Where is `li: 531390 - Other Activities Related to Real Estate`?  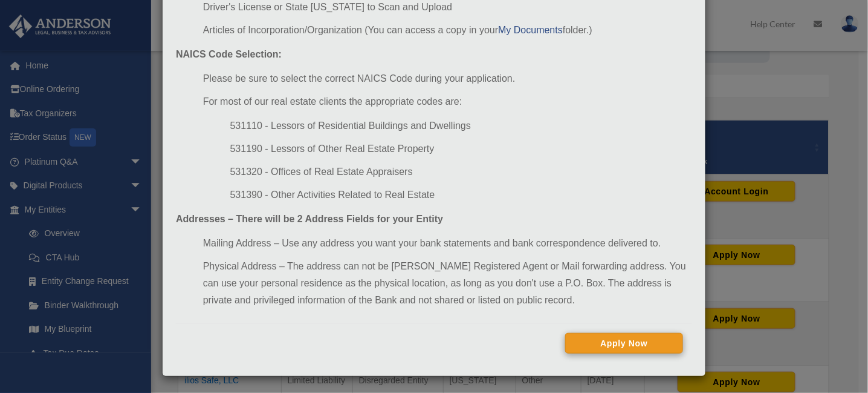
li: 531390 - Other Activities Related to Real Estate is located at coordinates (461, 195).